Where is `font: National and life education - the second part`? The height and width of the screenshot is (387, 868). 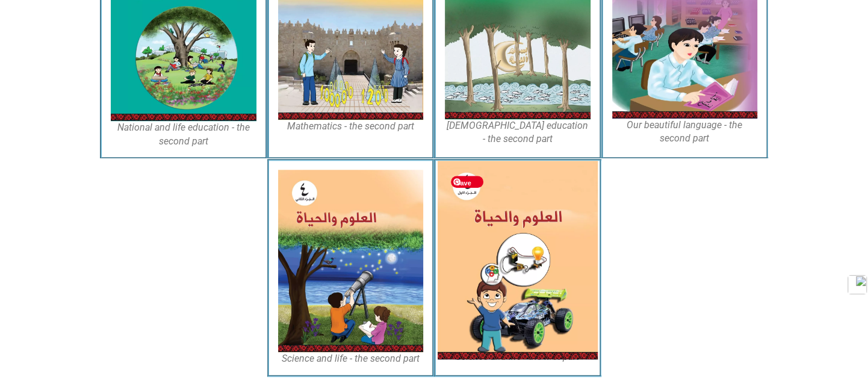 font: National and life education - the second part is located at coordinates (183, 134).